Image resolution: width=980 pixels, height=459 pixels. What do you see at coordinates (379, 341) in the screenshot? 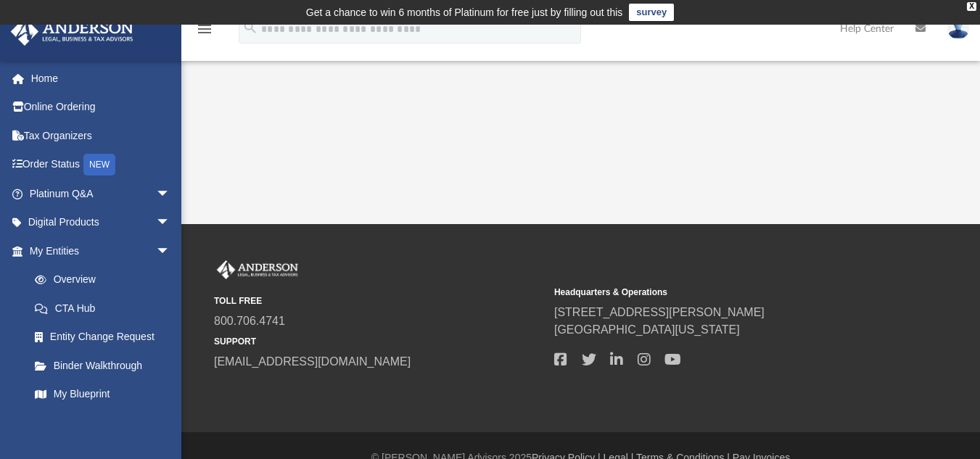
I see `small: SUPPORT` at bounding box center [379, 341].